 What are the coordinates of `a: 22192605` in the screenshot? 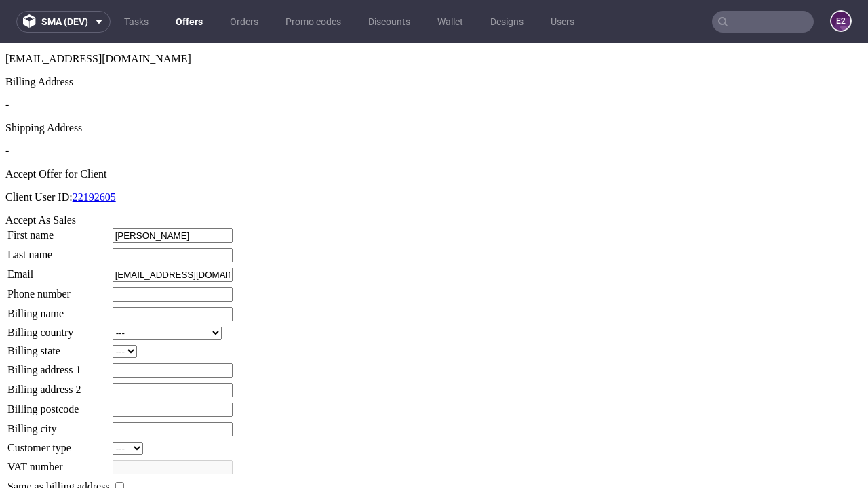 It's located at (94, 153).